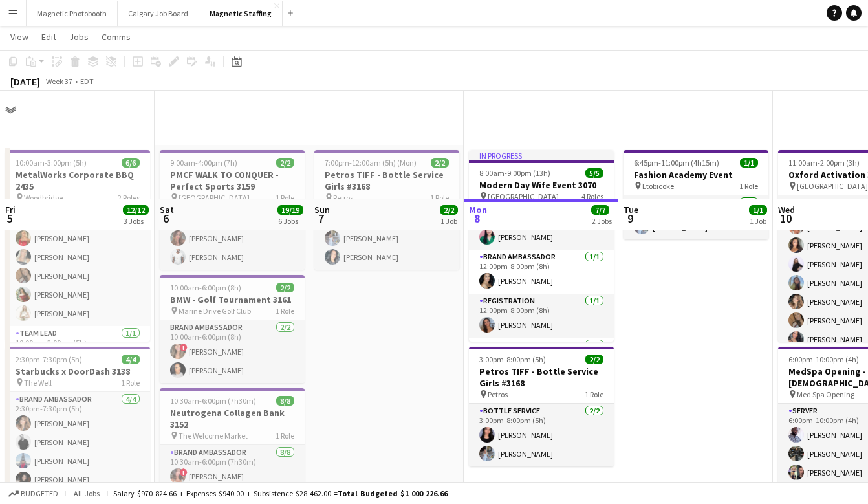  Describe the element at coordinates (165, 218) in the screenshot. I see `span: 6` at that location.